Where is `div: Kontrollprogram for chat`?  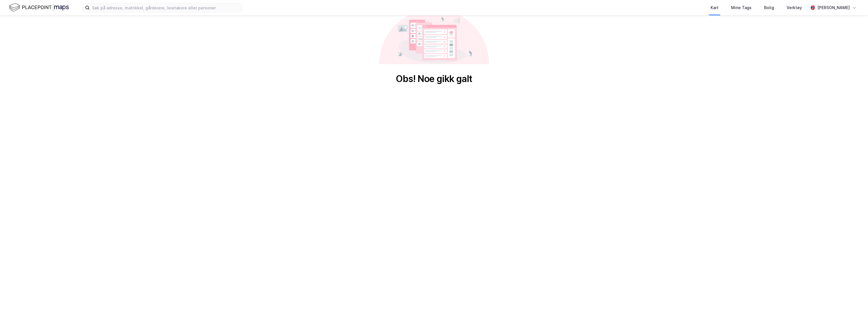 div: Kontrollprogram for chat is located at coordinates (854, 302).